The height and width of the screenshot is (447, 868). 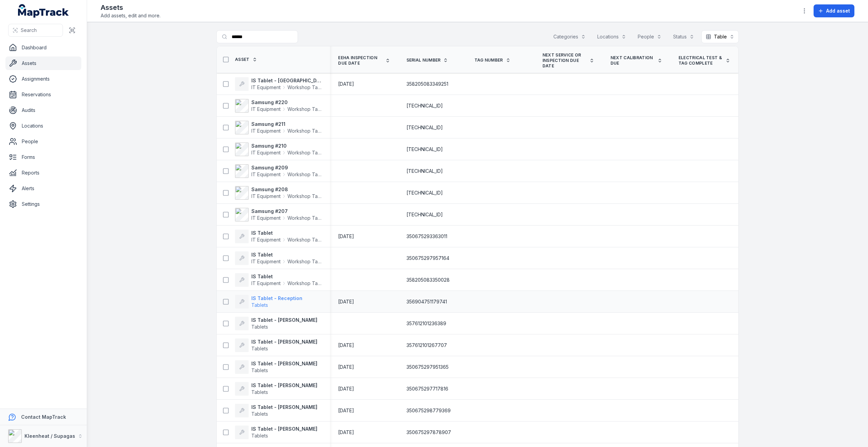 I want to click on strong: Samsung #209, so click(x=287, y=168).